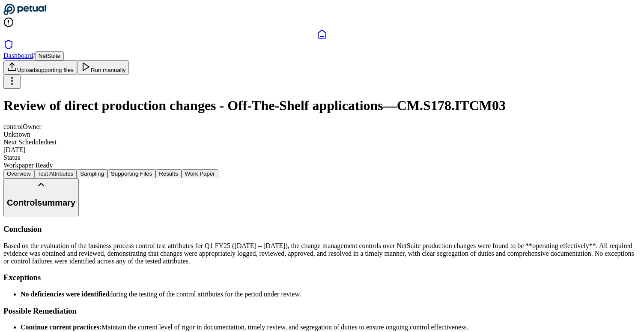 The height and width of the screenshot is (332, 644). What do you see at coordinates (331, 294) in the screenshot?
I see `li: during the testing of the control attributes for the period under review.` at bounding box center [331, 294].